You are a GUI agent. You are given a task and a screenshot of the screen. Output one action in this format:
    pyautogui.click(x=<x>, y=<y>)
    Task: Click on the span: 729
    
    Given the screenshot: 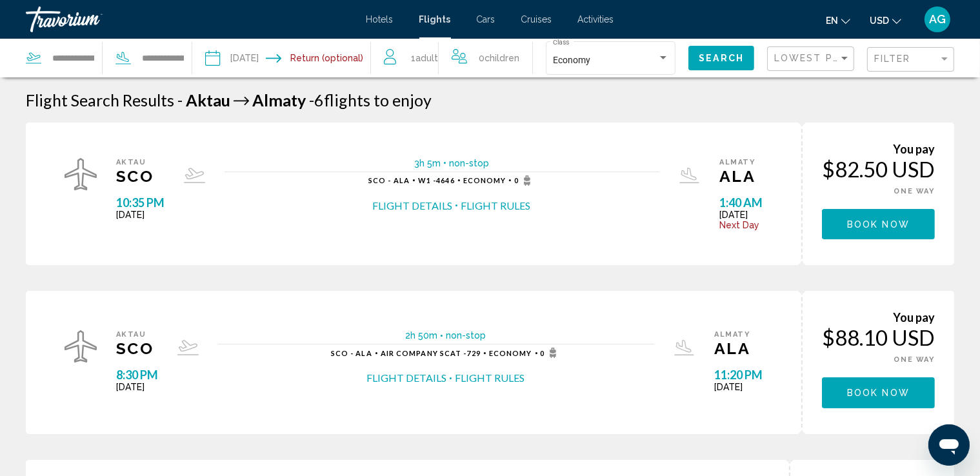 What is the action you would take?
    pyautogui.click(x=430, y=352)
    